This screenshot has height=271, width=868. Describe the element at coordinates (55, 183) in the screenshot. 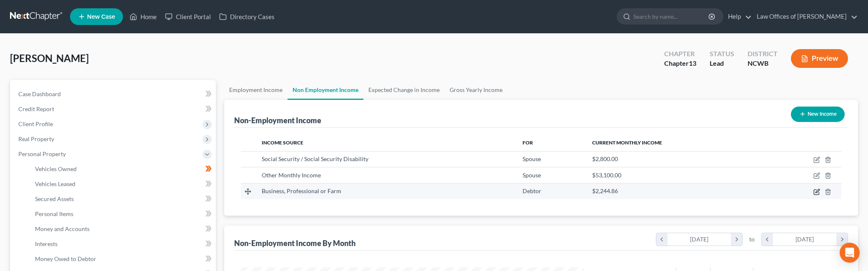

I see `span: Vehicles Leased` at that location.